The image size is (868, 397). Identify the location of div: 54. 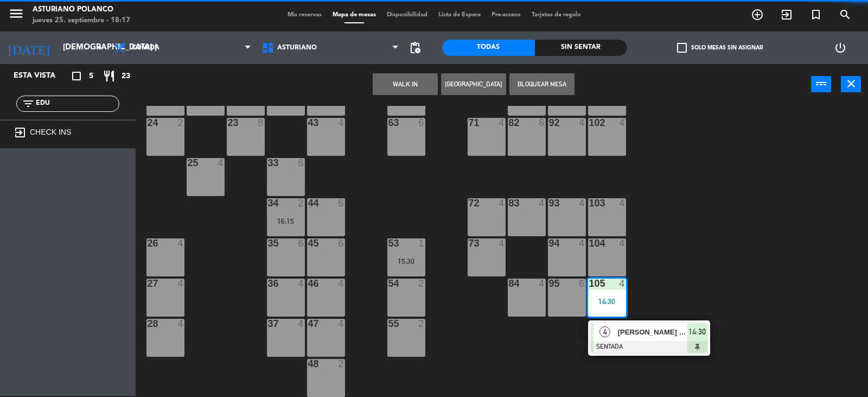
(388, 283).